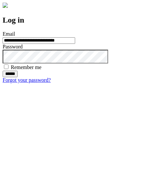  Describe the element at coordinates (74, 20) in the screenshot. I see `h2: Log in` at that location.